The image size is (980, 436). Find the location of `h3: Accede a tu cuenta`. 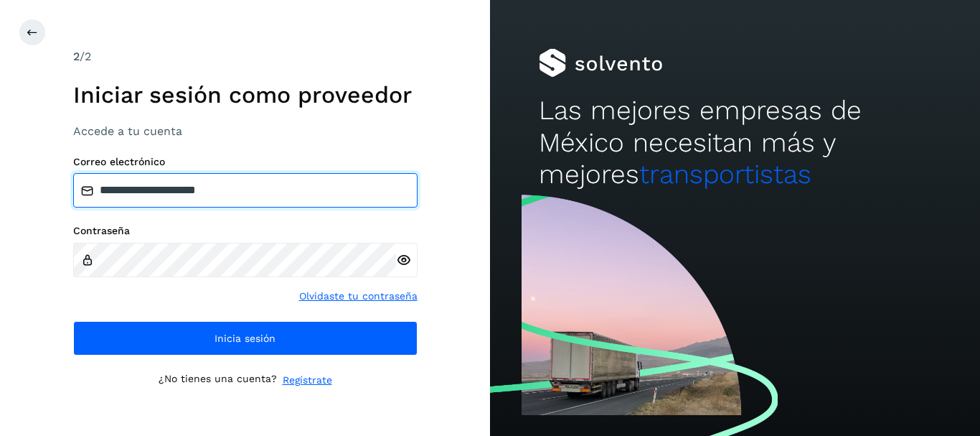

h3: Accede a tu cuenta is located at coordinates (246, 131).